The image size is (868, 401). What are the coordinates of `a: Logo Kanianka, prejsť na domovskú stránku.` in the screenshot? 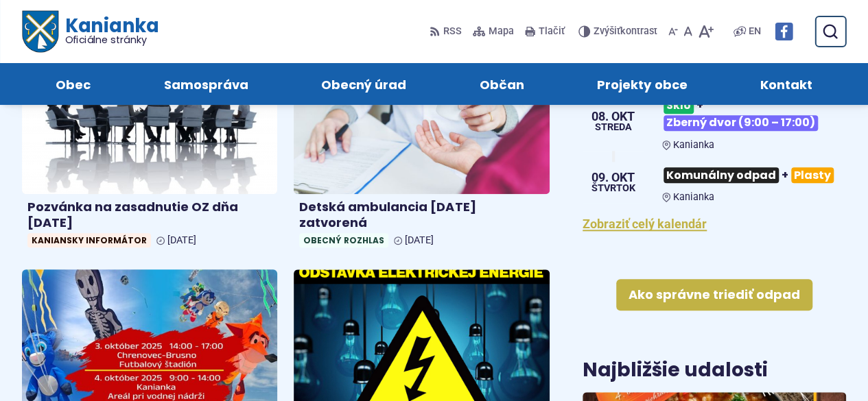 It's located at (90, 32).